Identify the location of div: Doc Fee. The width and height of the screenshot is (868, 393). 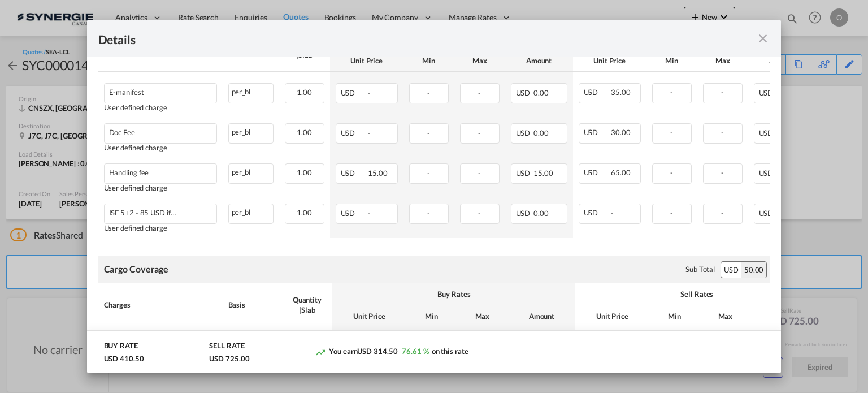
(122, 132).